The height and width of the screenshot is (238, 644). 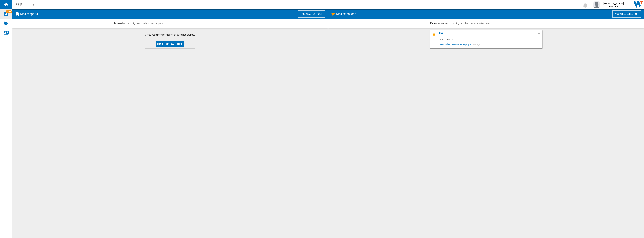 What do you see at coordinates (6, 14) in the screenshot?
I see `img: wise-card.svg` at bounding box center [6, 14].